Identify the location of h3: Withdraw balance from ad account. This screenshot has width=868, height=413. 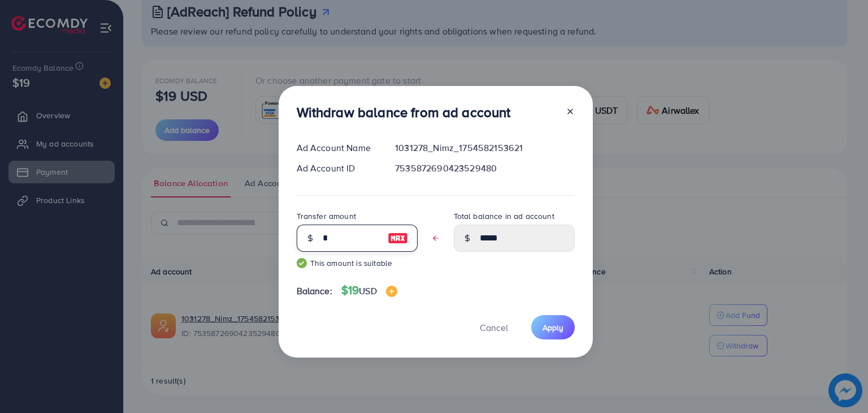
(404, 112).